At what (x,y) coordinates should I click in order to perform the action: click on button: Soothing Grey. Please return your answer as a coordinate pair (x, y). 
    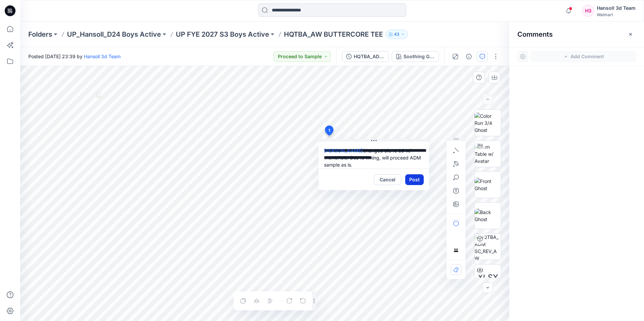
    Looking at the image, I should click on (415, 57).